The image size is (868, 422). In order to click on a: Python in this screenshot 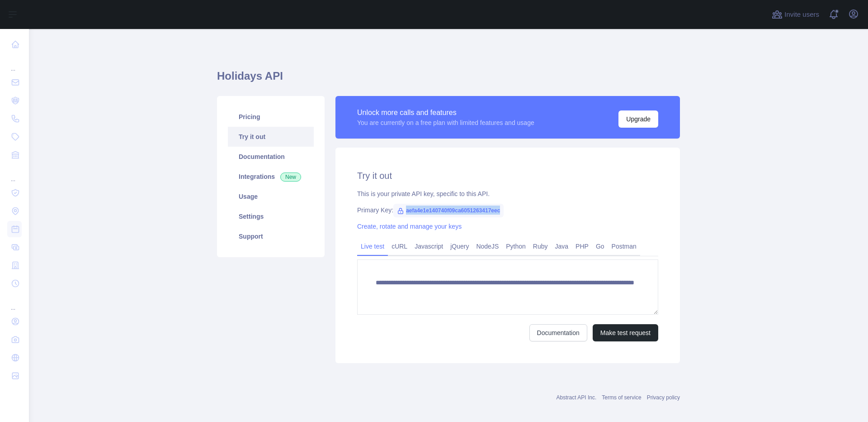, I will do `click(516, 246)`.